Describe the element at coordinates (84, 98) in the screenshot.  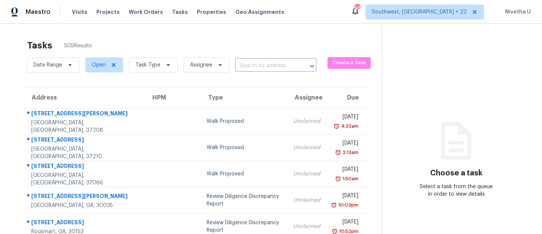
I see `th: Address` at that location.